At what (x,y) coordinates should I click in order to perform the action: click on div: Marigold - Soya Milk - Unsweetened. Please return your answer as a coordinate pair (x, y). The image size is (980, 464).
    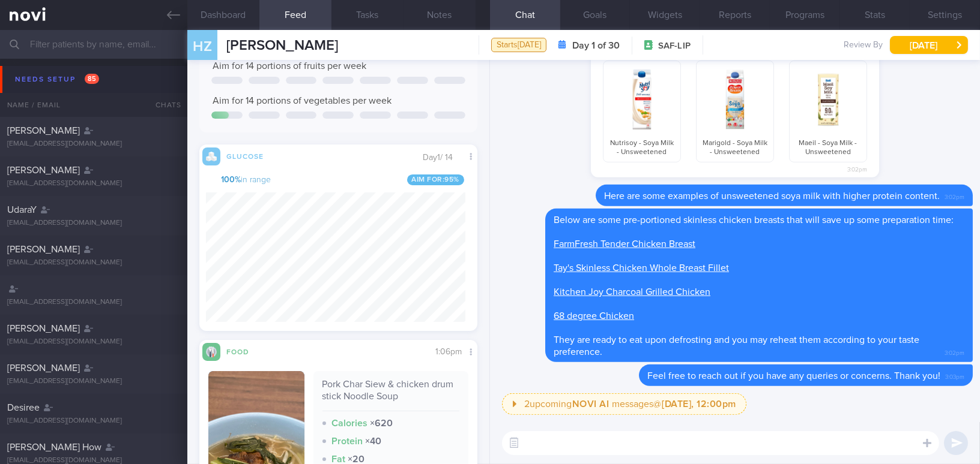
    Looking at the image, I should click on (735, 112).